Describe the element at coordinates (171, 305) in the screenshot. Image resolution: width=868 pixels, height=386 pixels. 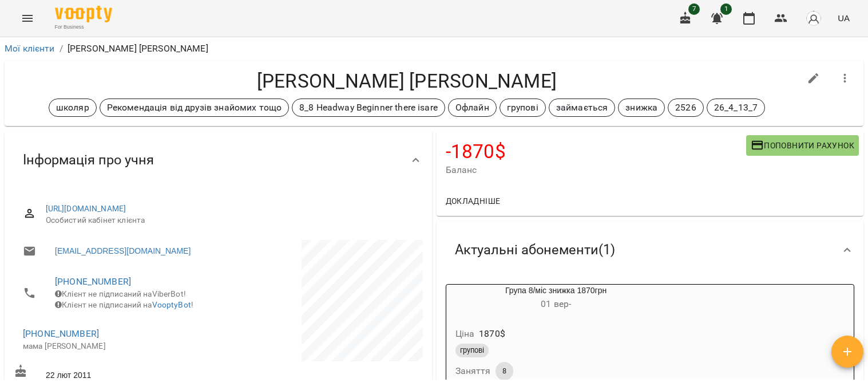
I see `a: VooptyBot` at that location.